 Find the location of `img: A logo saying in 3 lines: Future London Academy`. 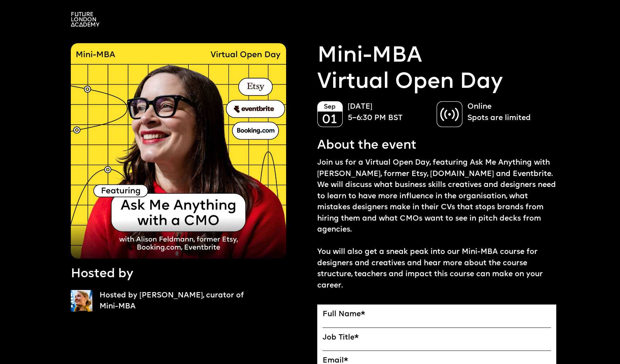

img: A logo saying in 3 lines: Future London Academy is located at coordinates (85, 19).